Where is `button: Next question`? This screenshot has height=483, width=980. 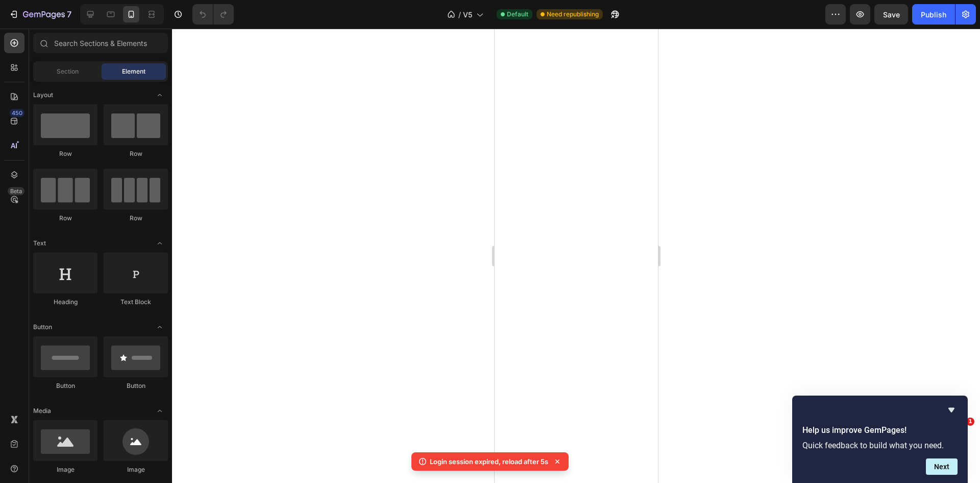
button: Next question is located at coordinates (941, 466).